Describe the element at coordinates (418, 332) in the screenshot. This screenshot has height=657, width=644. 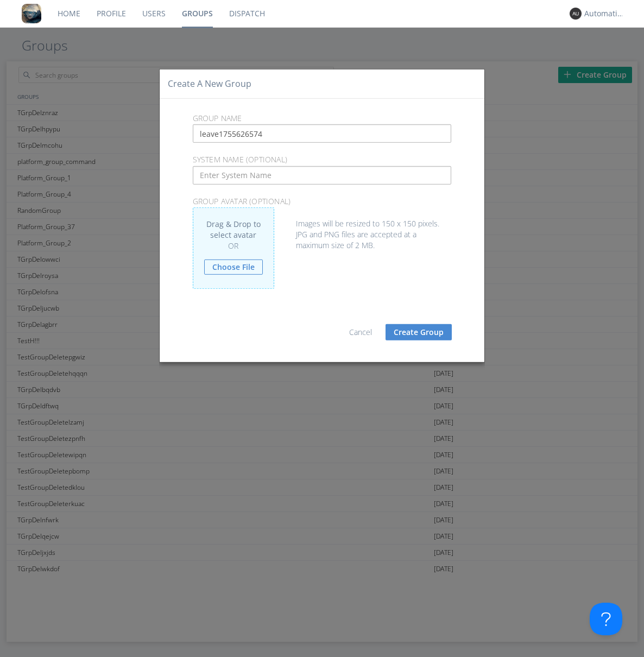
I see `button: Create Group` at that location.